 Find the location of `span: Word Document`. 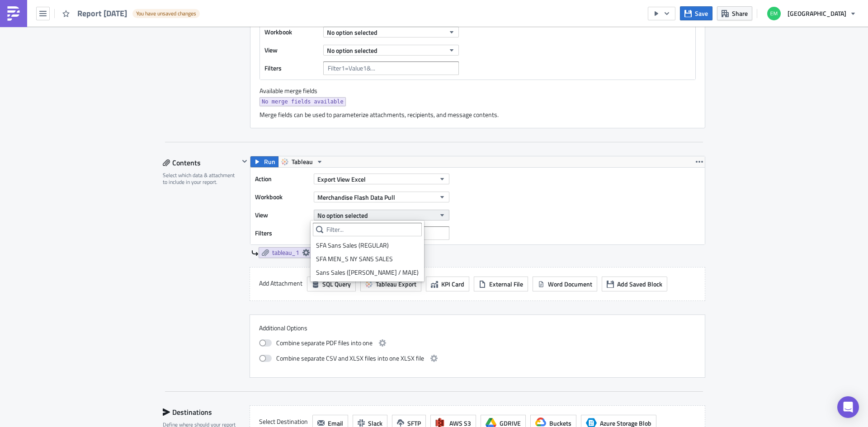

span: Word Document is located at coordinates (570, 283).